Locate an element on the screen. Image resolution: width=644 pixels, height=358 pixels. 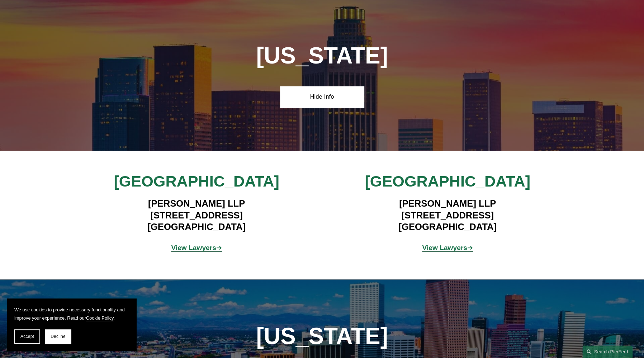
span: Decline is located at coordinates (58, 336).